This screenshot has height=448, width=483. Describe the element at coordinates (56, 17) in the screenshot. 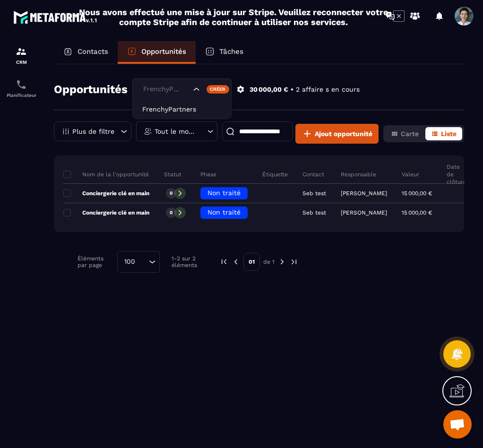

I see `img: logo` at that location.